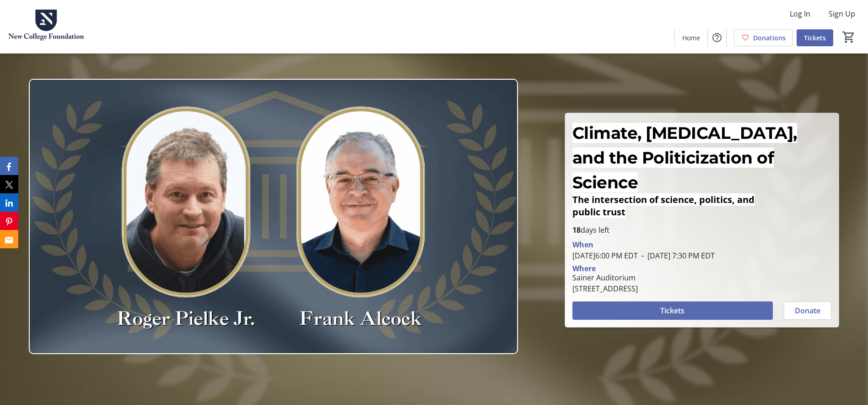  I want to click on a: Tickets, so click(815, 37).